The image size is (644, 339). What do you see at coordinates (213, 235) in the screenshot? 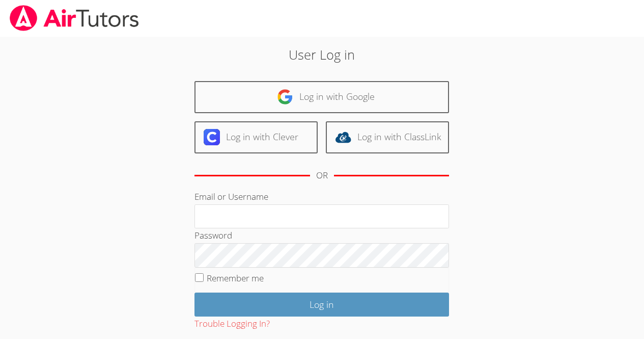
I see `label: Password` at bounding box center [213, 235].